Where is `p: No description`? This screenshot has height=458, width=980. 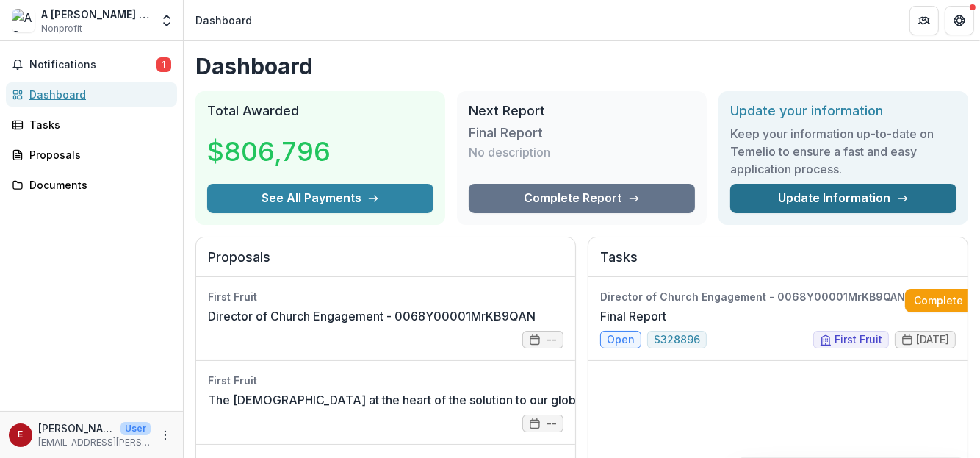
p: No description is located at coordinates (509, 152).